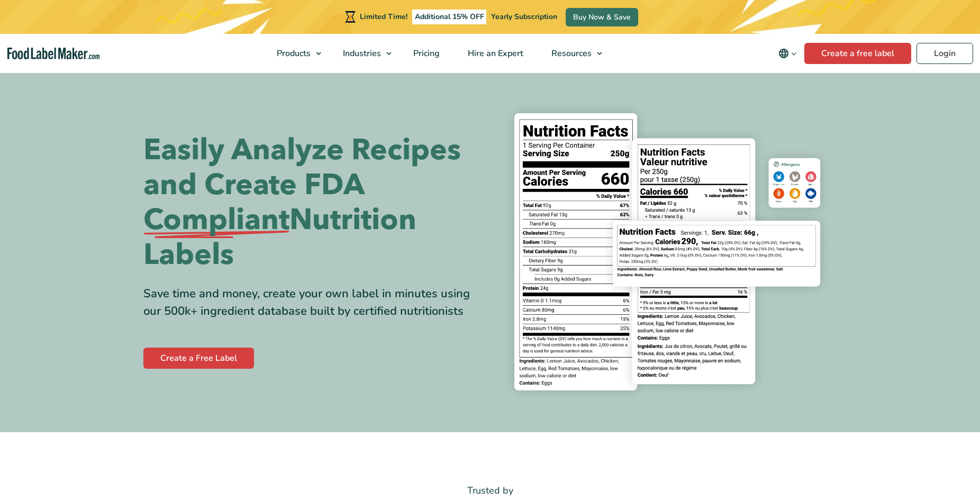  What do you see at coordinates (449, 17) in the screenshot?
I see `span: Additional 15% OFF` at bounding box center [449, 17].